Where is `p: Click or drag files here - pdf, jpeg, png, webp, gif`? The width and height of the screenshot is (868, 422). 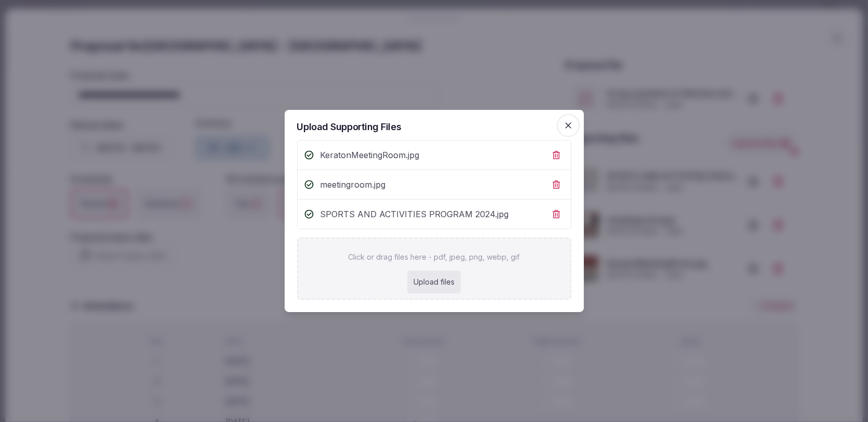
p: Click or drag files here - pdf, jpeg, png, webp, gif is located at coordinates (434, 258).